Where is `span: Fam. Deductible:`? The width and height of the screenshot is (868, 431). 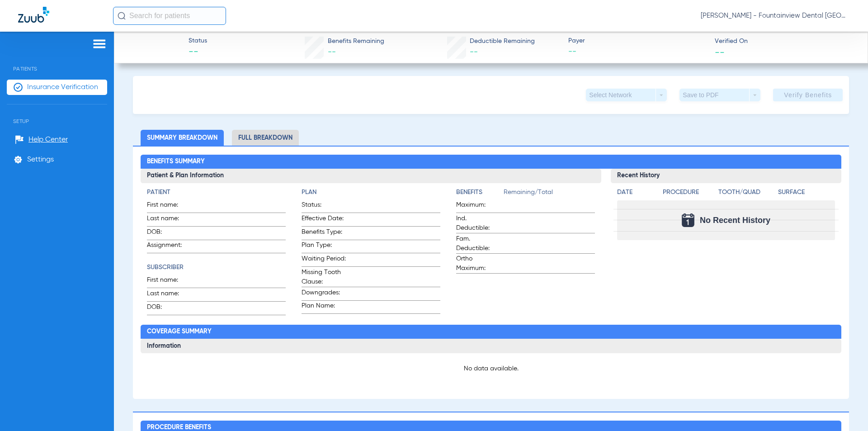 span: Fam. Deductible: is located at coordinates (478, 244).